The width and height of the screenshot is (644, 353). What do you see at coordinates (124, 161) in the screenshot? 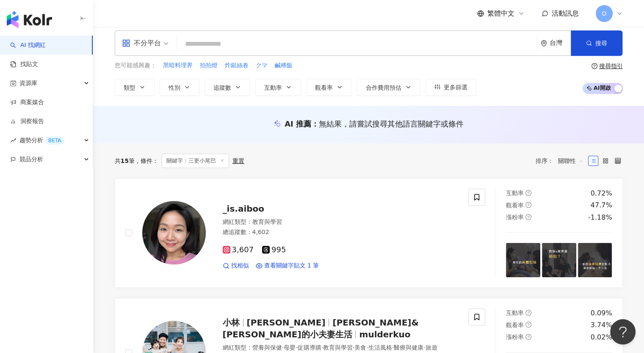
I see `div: 共 筆` at bounding box center [124, 161].